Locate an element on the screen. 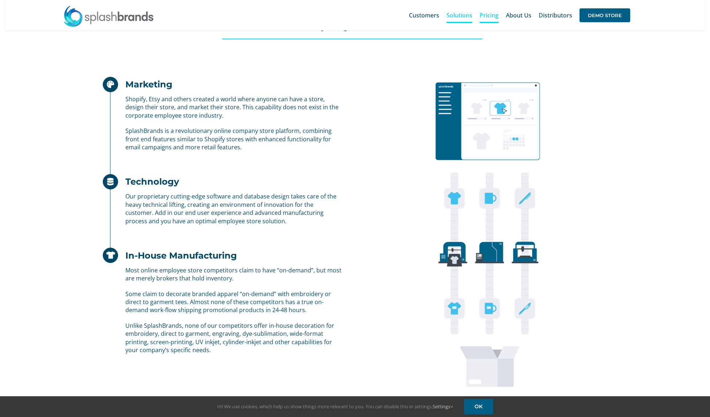 Image resolution: width=710 pixels, height=417 pixels. span: Customers is located at coordinates (424, 15).